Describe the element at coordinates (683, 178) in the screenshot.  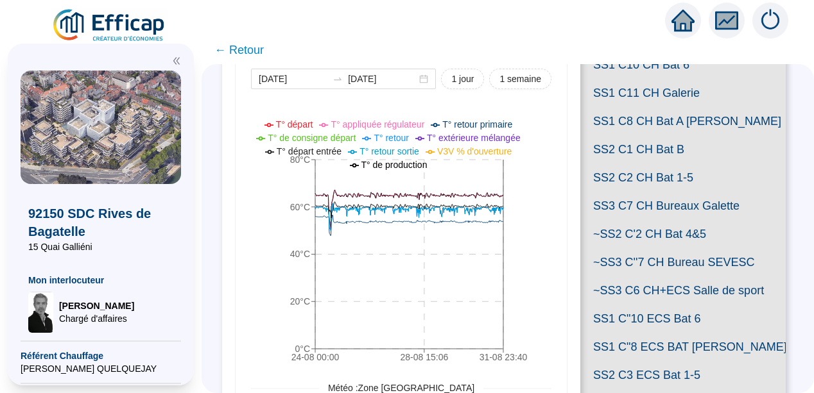
I see `span: SS2 C2 CH Bat 1-5` at that location.